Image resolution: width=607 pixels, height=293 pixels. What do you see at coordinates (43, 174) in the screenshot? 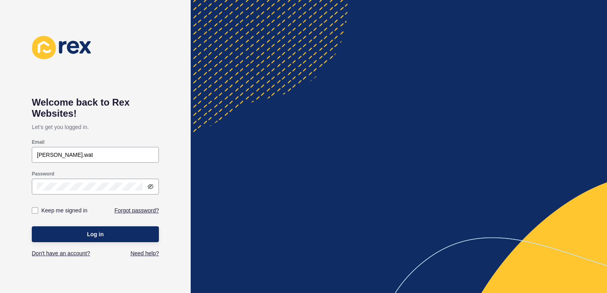
I see `label: Password` at bounding box center [43, 174].